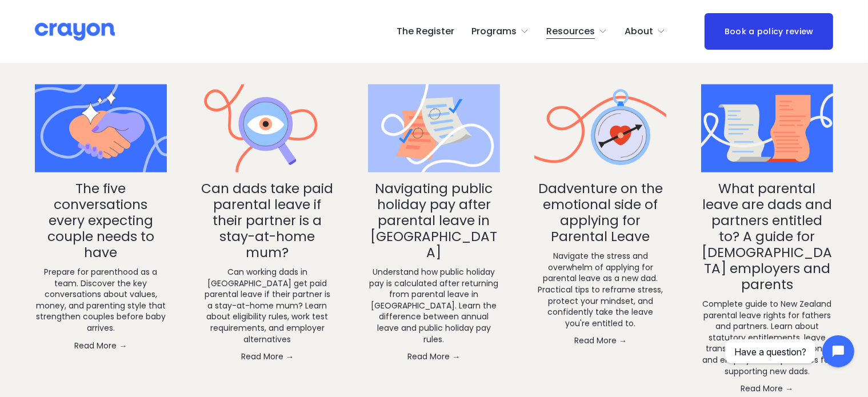 This screenshot has width=868, height=397. What do you see at coordinates (101, 300) in the screenshot?
I see `p: Prepare for parenthood as a team. Discover the key conversations about values, money, and parenti...` at bounding box center [101, 300].